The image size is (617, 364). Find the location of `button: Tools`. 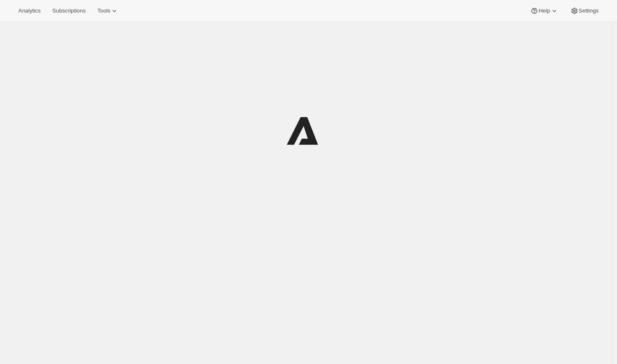

button: Tools is located at coordinates (107, 11).